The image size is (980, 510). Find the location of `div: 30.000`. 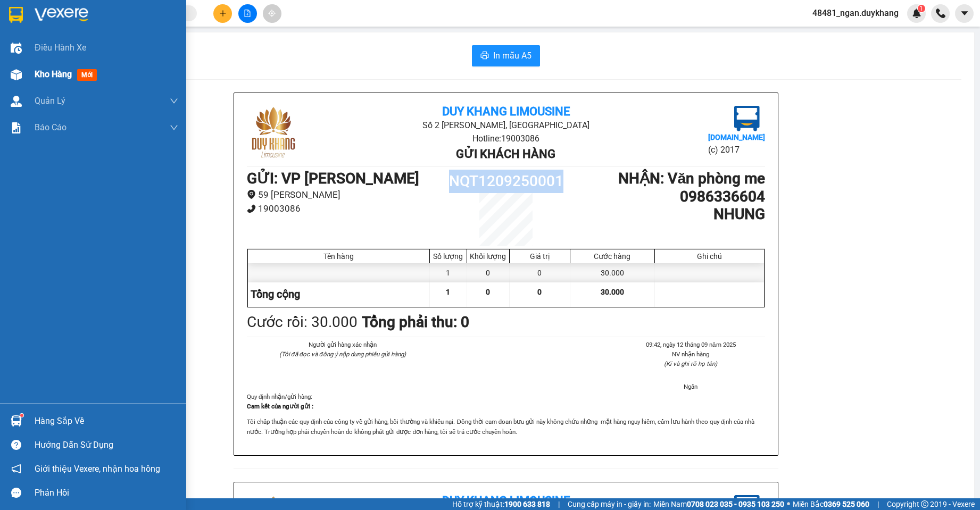

div: 30.000 is located at coordinates (613, 273).